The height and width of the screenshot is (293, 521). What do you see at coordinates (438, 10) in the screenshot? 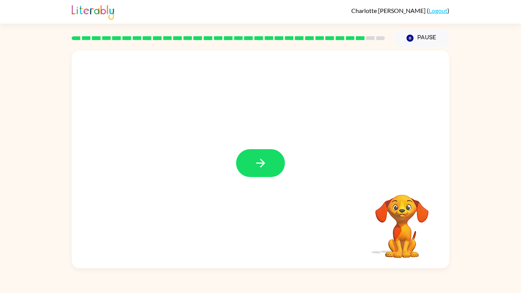
I see `a: Logout` at bounding box center [438, 10].